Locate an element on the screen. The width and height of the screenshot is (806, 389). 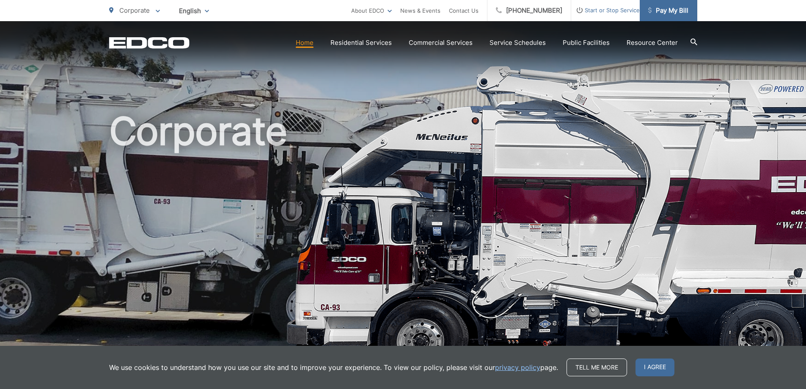
h1: Corporate is located at coordinates (403, 244).